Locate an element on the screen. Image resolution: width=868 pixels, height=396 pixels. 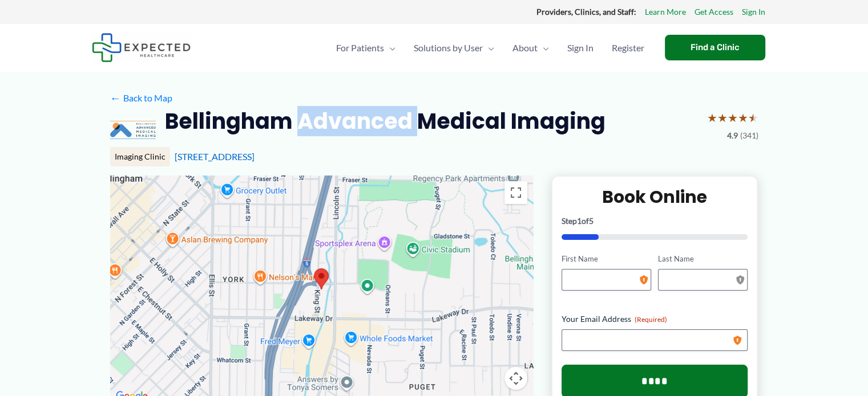
a: For PatientsMenu Toggle is located at coordinates (366, 48).